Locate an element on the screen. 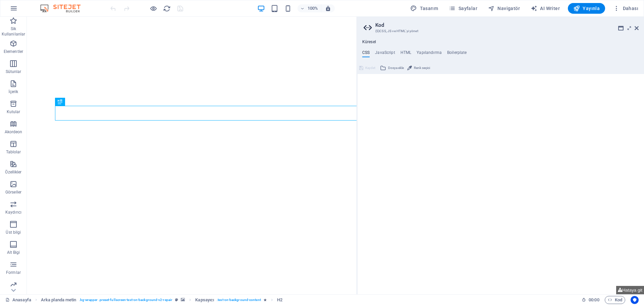 Image resolution: width=644 pixels, height=305 pixels. p: Üst bilgi is located at coordinates (13, 233).